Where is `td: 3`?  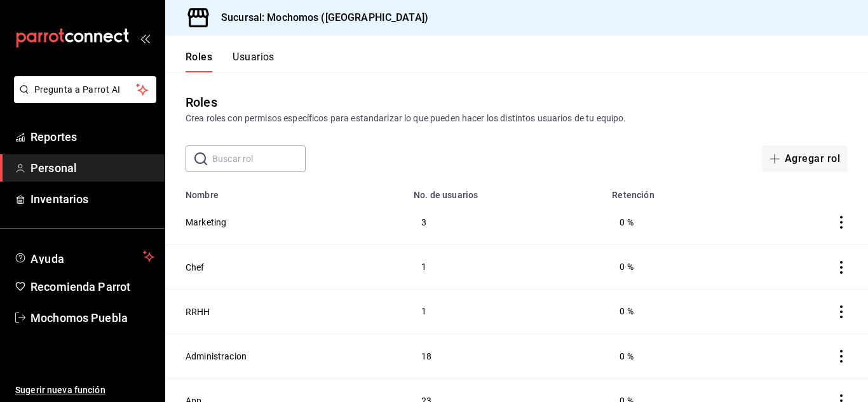 td: 3 is located at coordinates (505, 222).